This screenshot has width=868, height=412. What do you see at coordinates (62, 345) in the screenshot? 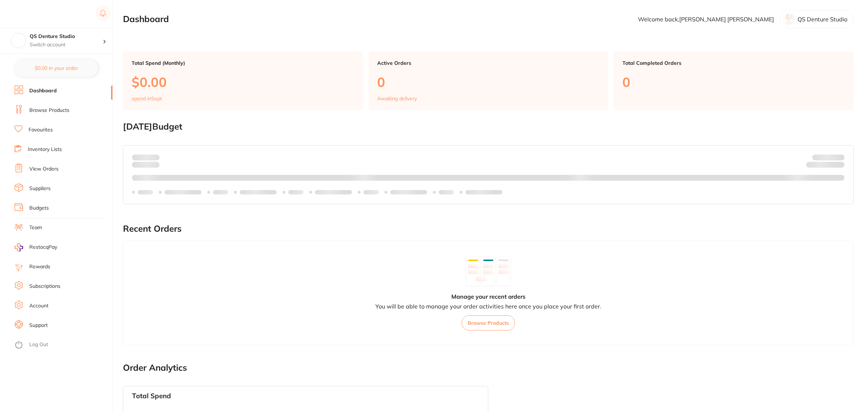
I see `button: Log Out` at bounding box center [62, 345].